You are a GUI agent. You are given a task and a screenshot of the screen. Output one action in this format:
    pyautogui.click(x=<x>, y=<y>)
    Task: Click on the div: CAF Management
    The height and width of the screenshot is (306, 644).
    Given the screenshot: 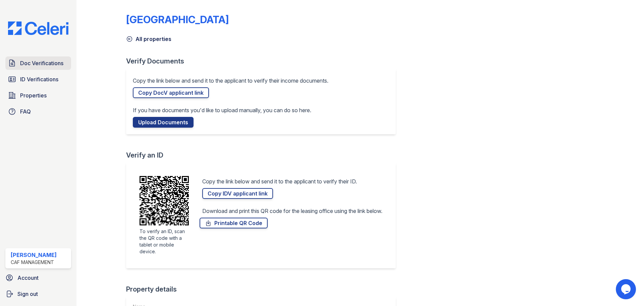 What is the action you would take?
    pyautogui.click(x=34, y=262)
    